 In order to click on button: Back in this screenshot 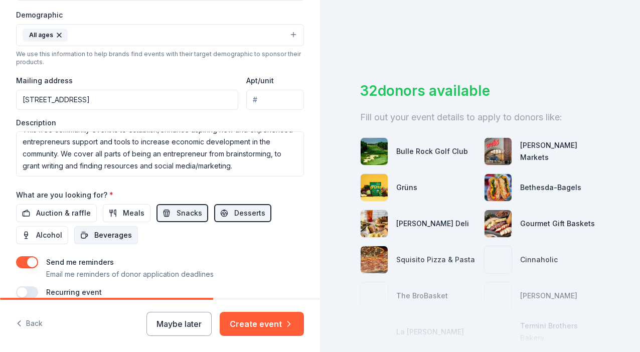, I will do `click(29, 324)`.